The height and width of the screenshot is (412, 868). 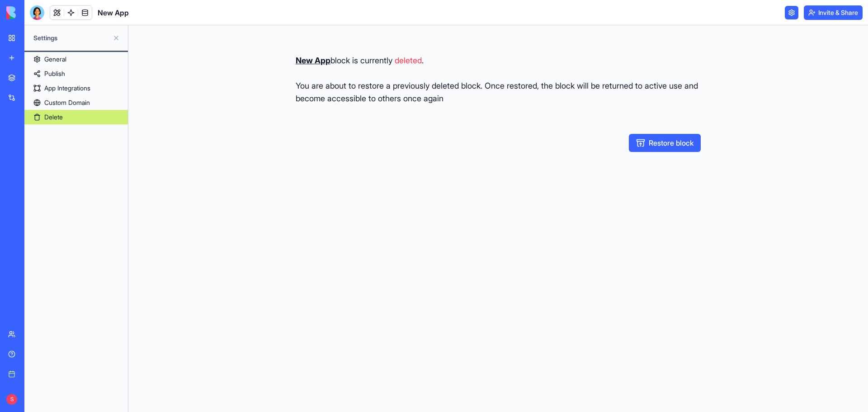 I want to click on a: Custom Domain, so click(x=76, y=103).